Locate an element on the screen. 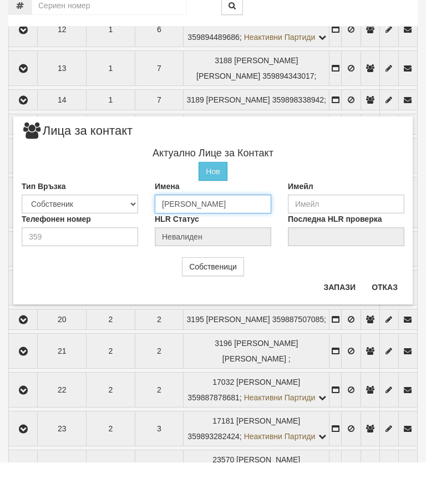 Image resolution: width=426 pixels, height=504 pixels. button: Собственици is located at coordinates (213, 308).